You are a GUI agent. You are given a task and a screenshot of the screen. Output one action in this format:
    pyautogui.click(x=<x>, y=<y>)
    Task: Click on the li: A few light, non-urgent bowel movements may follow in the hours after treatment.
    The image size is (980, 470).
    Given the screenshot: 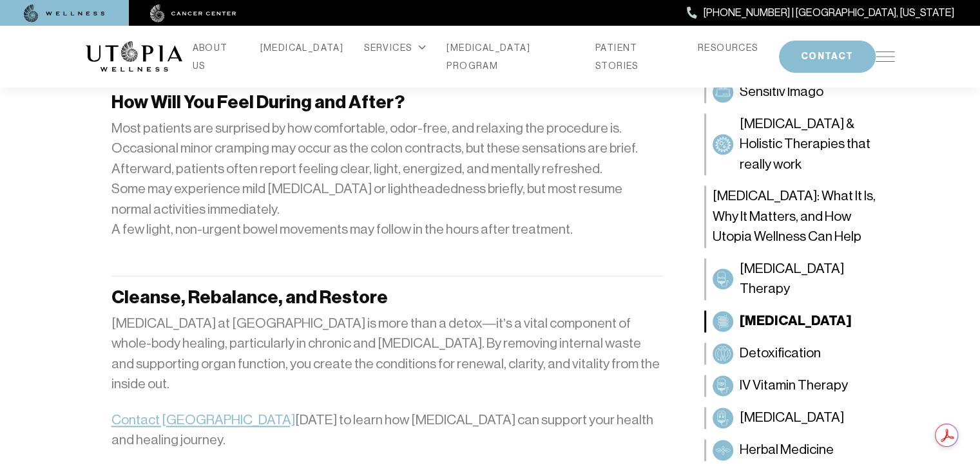 What is the action you would take?
    pyautogui.click(x=387, y=230)
    